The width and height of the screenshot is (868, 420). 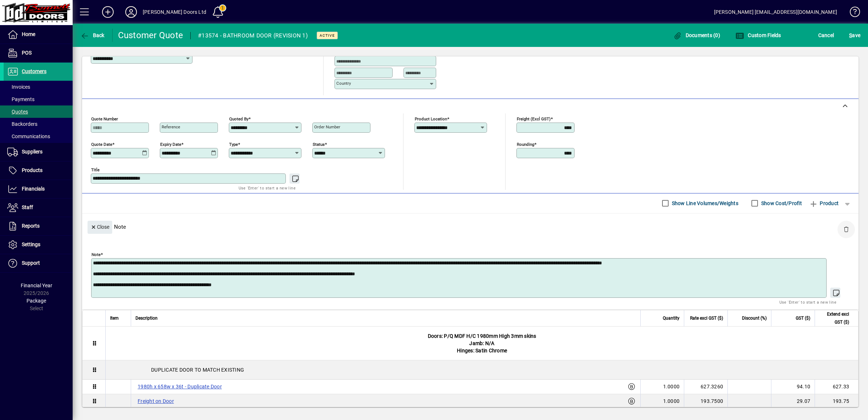 What do you see at coordinates (38, 136) in the screenshot?
I see `a: Communications` at bounding box center [38, 136].